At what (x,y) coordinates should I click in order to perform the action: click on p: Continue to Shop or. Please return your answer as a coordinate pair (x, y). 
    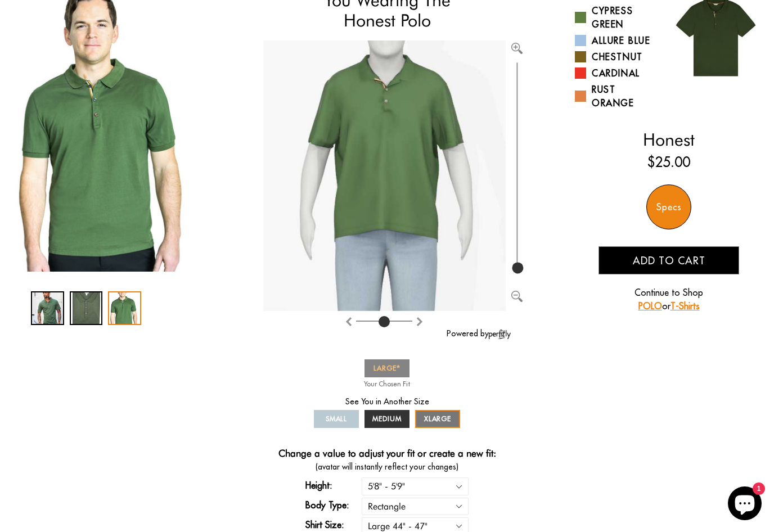
    Looking at the image, I should click on (669, 299).